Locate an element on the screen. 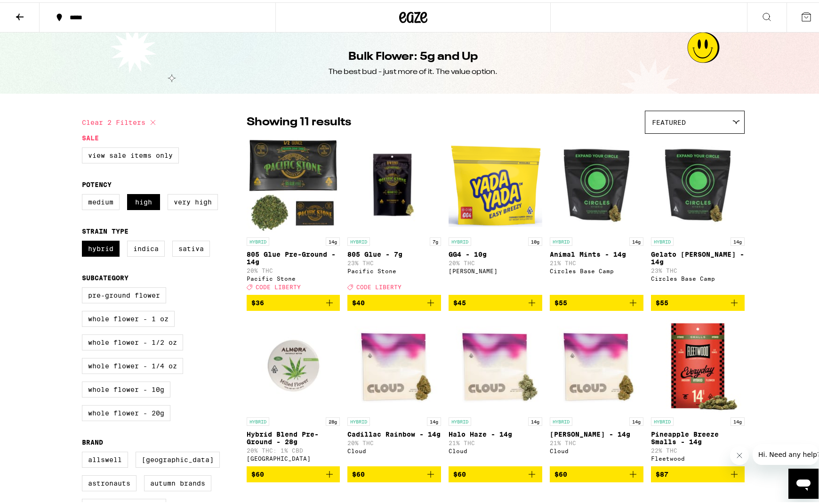  label: Very High is located at coordinates (193, 200).